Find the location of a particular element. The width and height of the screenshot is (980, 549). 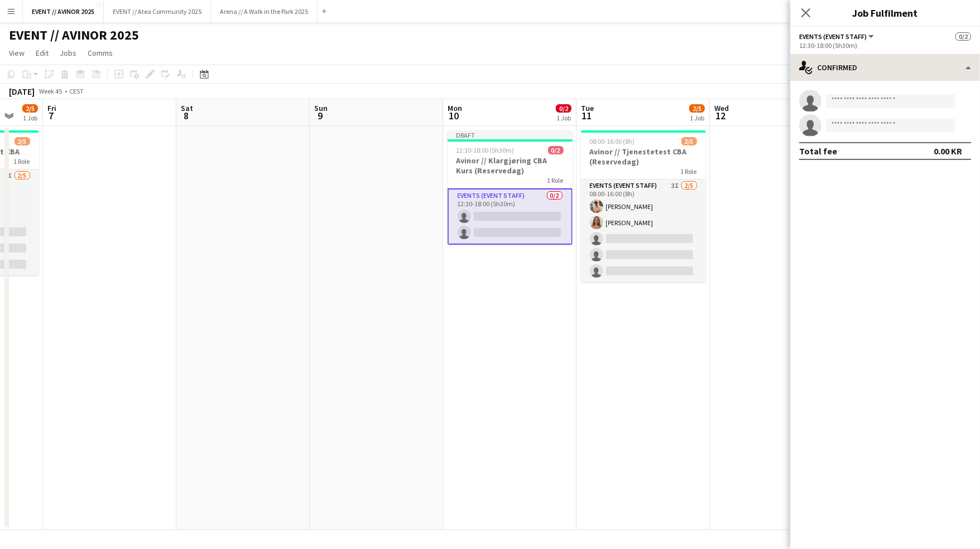

div: Draft12:30-18:00 (5h30m)0/2Avinor // Klargjøring CBA Kurs (Reservedag)1 RoleEvents (Event Staff)0... is located at coordinates (510, 187).